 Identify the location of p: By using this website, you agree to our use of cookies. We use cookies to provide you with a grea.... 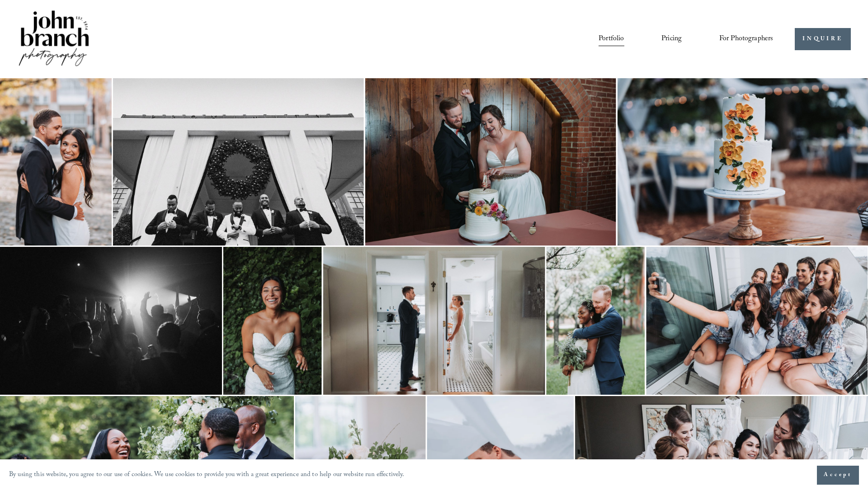
(207, 475).